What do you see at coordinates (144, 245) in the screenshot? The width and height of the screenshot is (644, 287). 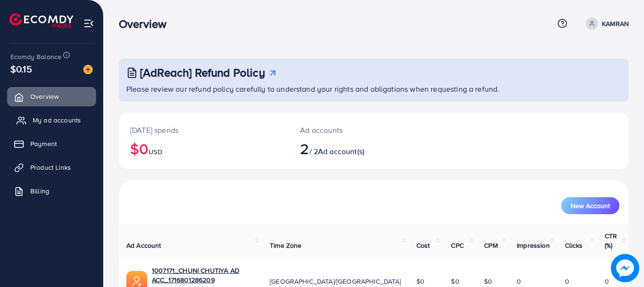 I see `span: Ad Account` at bounding box center [144, 245].